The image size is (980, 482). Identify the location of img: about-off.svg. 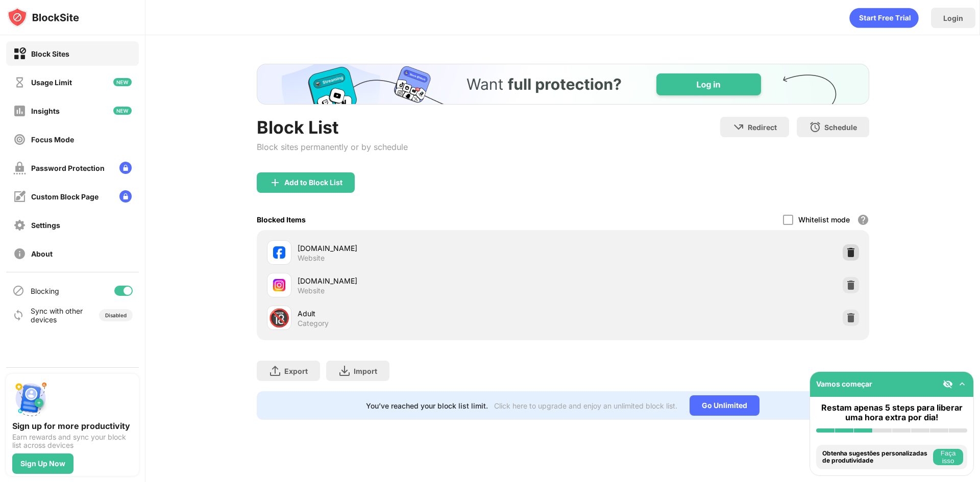
(20, 253).